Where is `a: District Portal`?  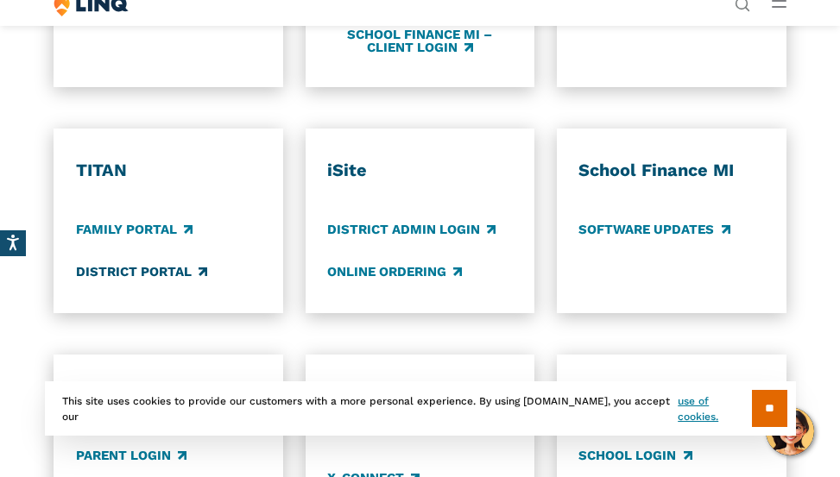 a: District Portal is located at coordinates (142, 272).